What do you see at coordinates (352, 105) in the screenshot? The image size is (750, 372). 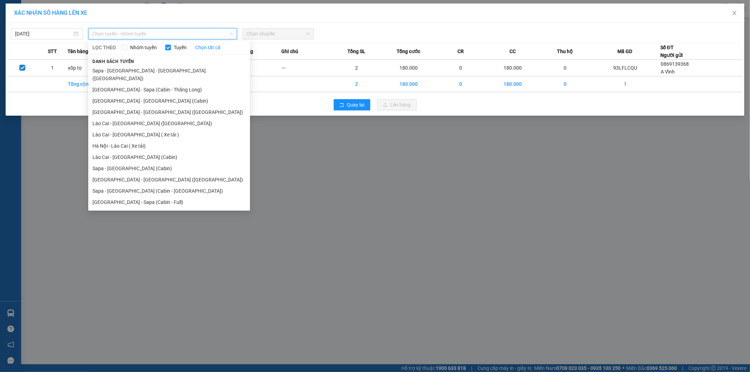 I see `button: rollbackQuay lại` at bounding box center [352, 105].